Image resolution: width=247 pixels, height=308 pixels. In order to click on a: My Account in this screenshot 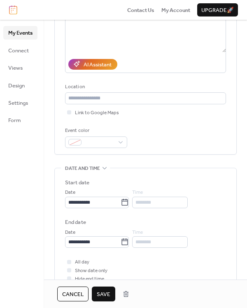, I will do `click(176, 10)`.